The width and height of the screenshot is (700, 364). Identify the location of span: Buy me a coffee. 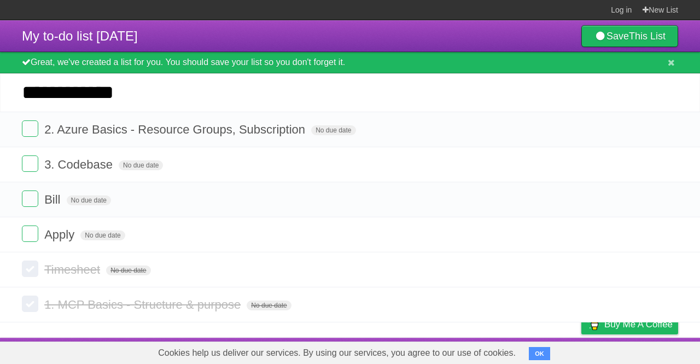
(638, 324).